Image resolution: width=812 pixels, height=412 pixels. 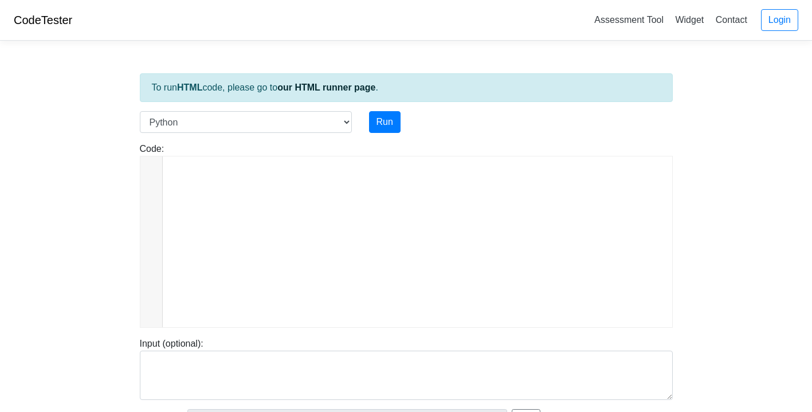 I want to click on a: our HTML runner page, so click(x=326, y=87).